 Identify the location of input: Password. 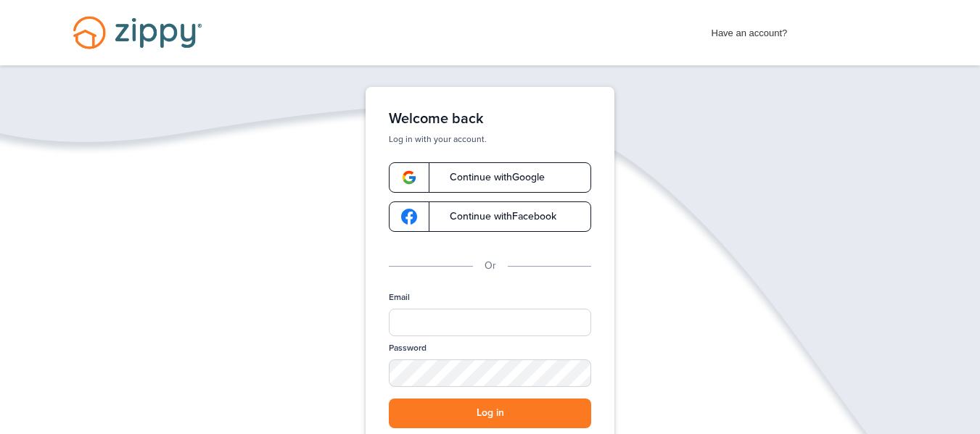
(490, 373).